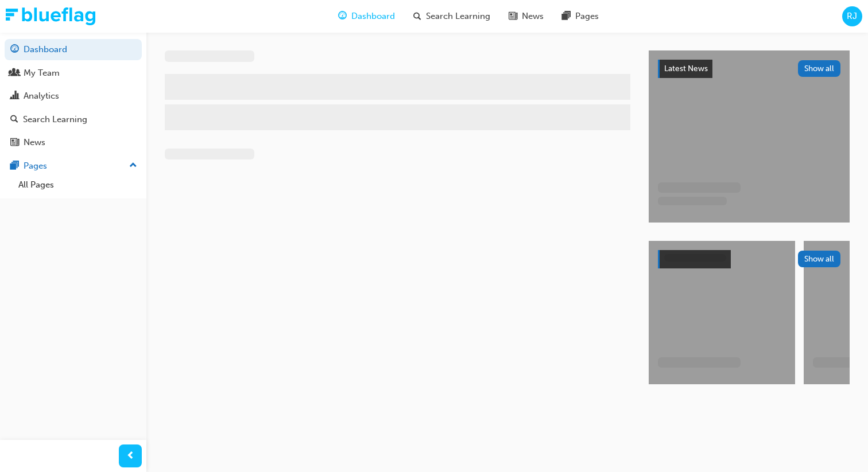  Describe the element at coordinates (133, 166) in the screenshot. I see `span: up-icon` at that location.